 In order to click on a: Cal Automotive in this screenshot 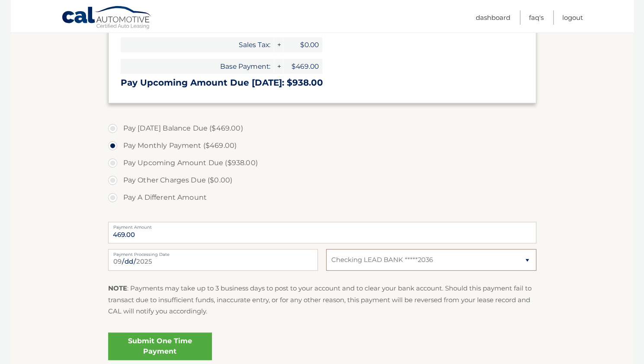, I will do `click(107, 18)`.